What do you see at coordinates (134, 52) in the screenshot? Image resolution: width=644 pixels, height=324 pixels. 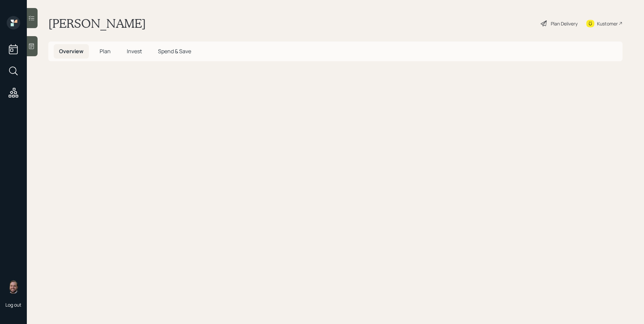 I see `span: Invest` at bounding box center [134, 52].